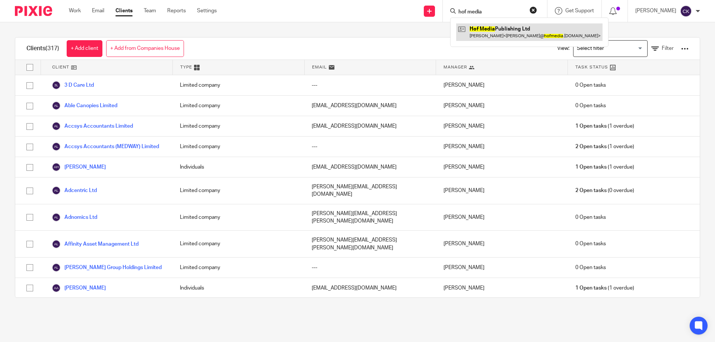 The image size is (715, 342). Describe the element at coordinates (43, 48) in the screenshot. I see `h1: Clients` at that location.